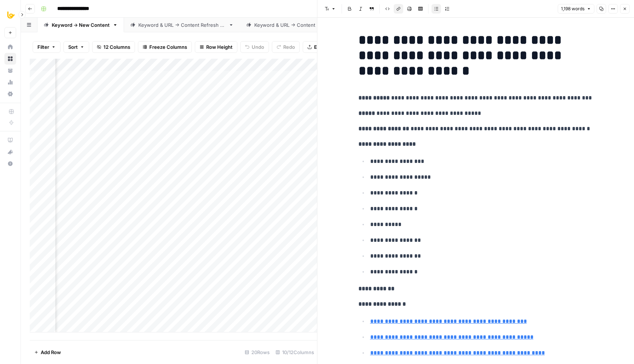  I want to click on a: Home, so click(10, 47).